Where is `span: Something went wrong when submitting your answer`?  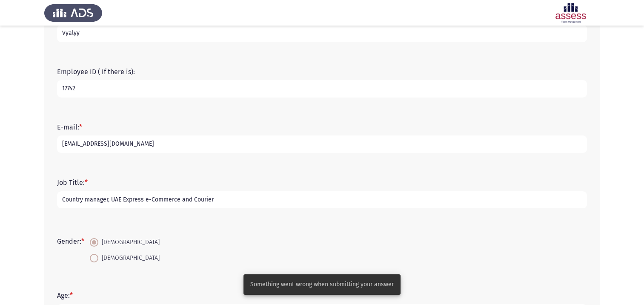 span: Something went wrong when submitting your answer is located at coordinates (322, 285).